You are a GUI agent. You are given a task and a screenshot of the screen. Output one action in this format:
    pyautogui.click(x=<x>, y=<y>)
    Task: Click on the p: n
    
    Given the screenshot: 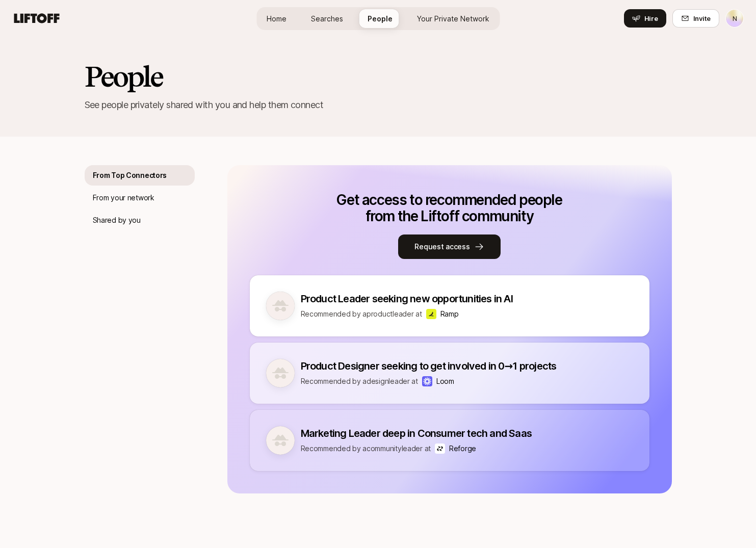 What is the action you would take?
    pyautogui.click(x=735, y=18)
    